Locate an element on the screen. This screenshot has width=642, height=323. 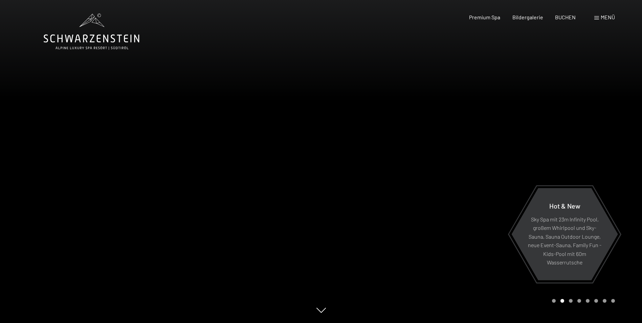
span: Bildergalerie is located at coordinates (528, 17).